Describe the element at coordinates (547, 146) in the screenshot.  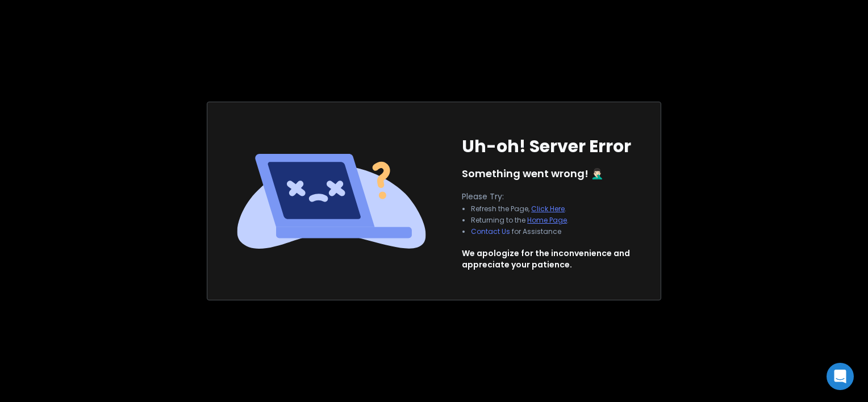
I see `h1: Uh-oh! Server Error` at that location.